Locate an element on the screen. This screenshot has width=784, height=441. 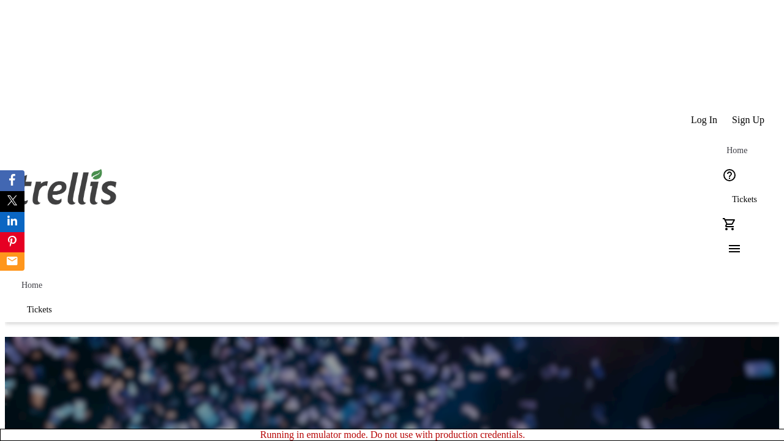
button: Menu is located at coordinates (730, 249).